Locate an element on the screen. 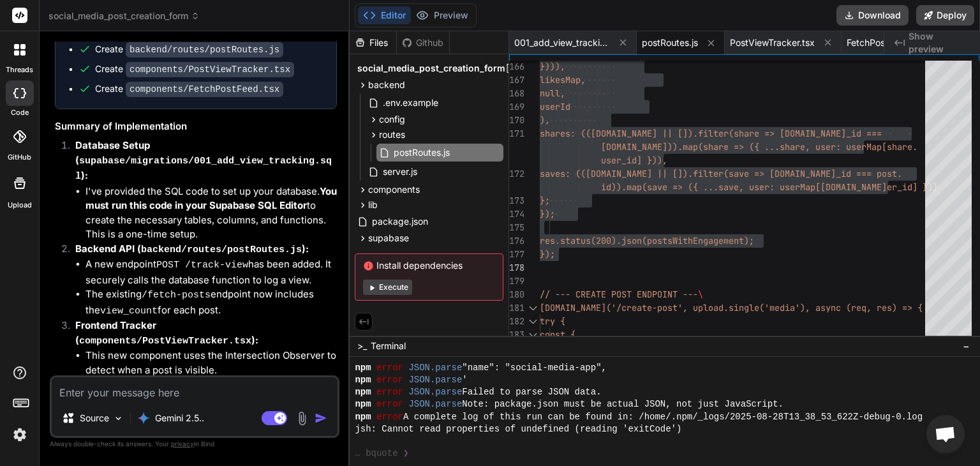  code: /fetch-posts is located at coordinates (176, 295).